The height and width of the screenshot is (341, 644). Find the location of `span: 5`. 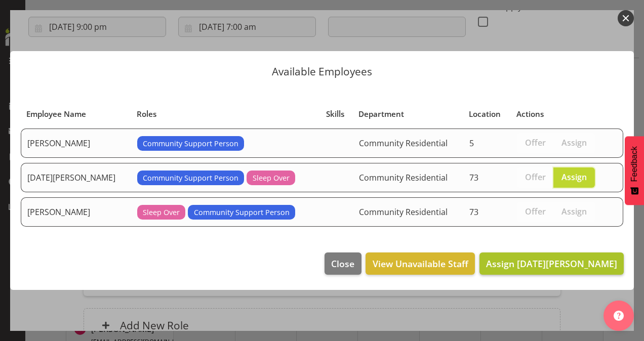

span: 5 is located at coordinates (472, 144).